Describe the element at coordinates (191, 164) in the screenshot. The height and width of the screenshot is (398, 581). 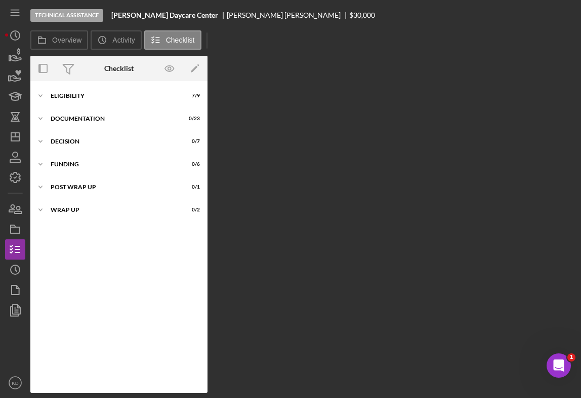
I see `div: 0 / 6` at that location.